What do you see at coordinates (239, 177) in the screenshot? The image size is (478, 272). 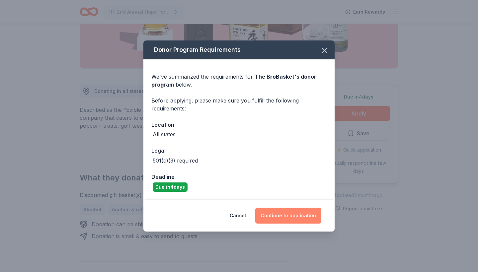 I see `div: Deadline` at bounding box center [239, 177].